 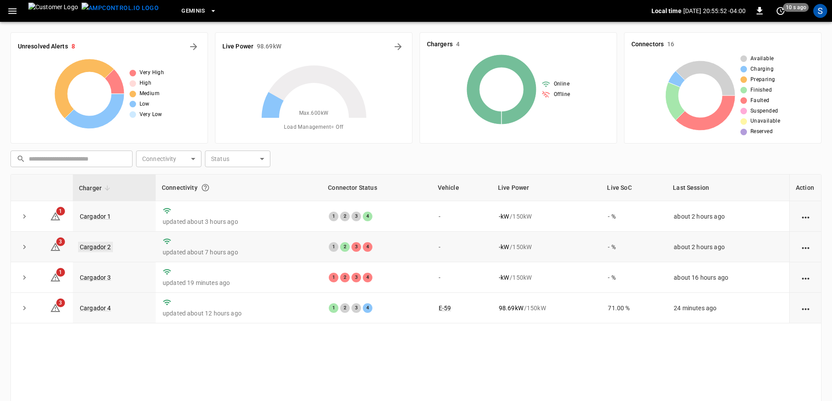 What do you see at coordinates (647, 44) in the screenshot?
I see `h6: Connectors` at bounding box center [647, 44].